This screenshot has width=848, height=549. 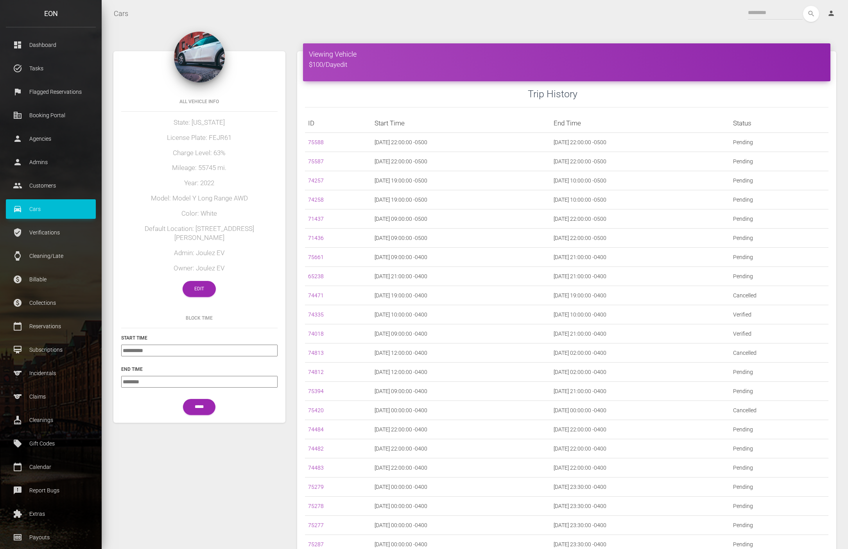 What do you see at coordinates (51, 209) in the screenshot?
I see `a: drive_eta Cars` at bounding box center [51, 209].